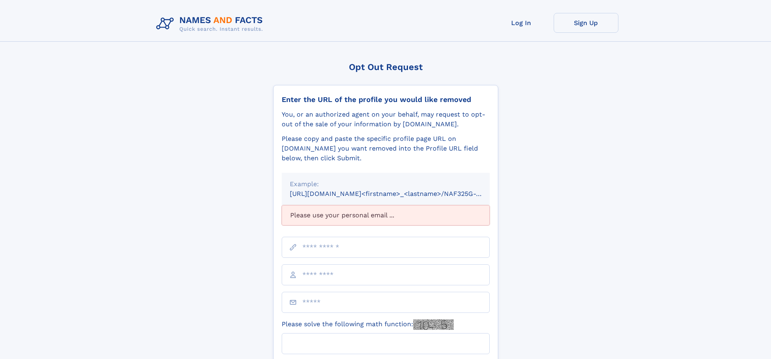 Image resolution: width=771 pixels, height=359 pixels. What do you see at coordinates (386, 100) in the screenshot?
I see `div: Enter the URL of the profile you would like removed` at bounding box center [386, 100].